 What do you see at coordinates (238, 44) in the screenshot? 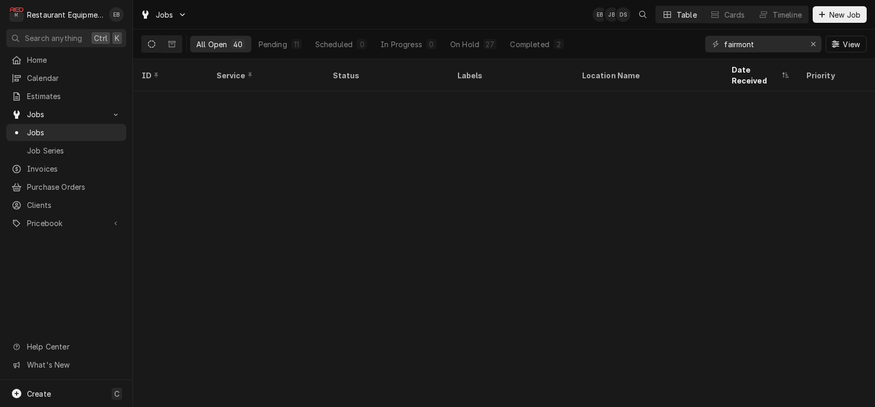
I see `div: 40` at bounding box center [238, 44].